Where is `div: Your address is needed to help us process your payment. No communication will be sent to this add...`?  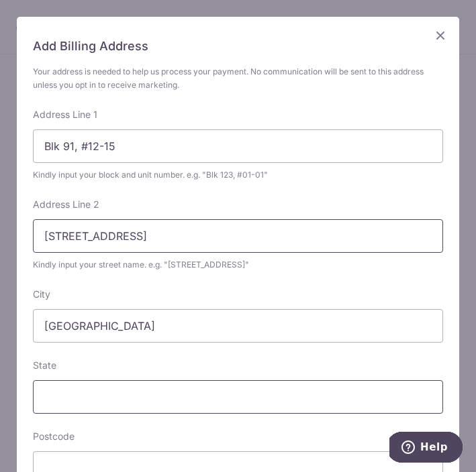
div: Your address is needed to help us process your payment. No communication will be sent to this add... is located at coordinates (238, 78).